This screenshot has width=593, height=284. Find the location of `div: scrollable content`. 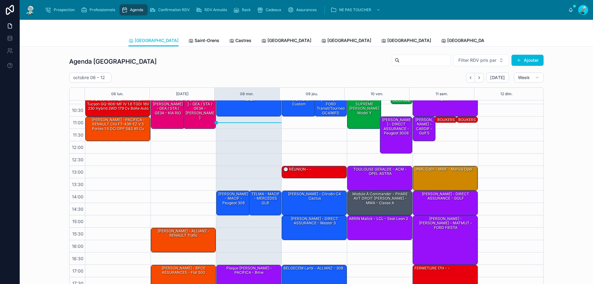

div: scrollable content is located at coordinates (304, 10).